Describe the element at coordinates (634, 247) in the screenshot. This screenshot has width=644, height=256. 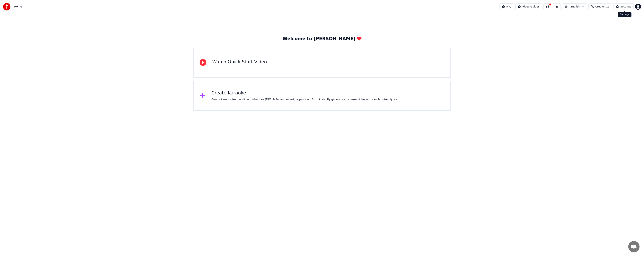
I see `div: チャットを開く` at that location.